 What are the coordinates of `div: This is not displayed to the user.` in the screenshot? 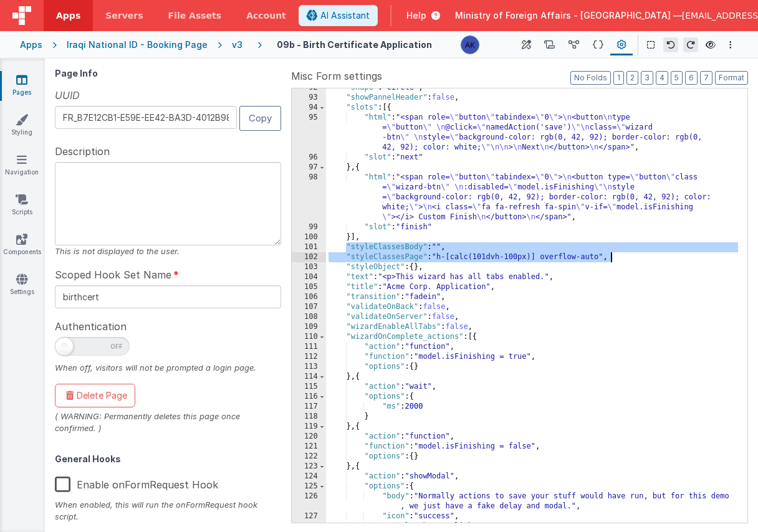 It's located at (168, 252).